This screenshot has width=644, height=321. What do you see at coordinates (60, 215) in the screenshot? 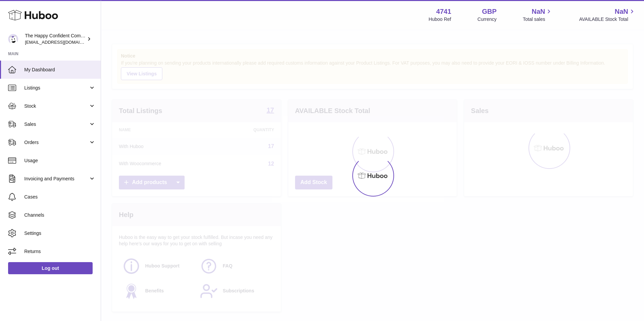
I see `span: Channels` at bounding box center [60, 215].